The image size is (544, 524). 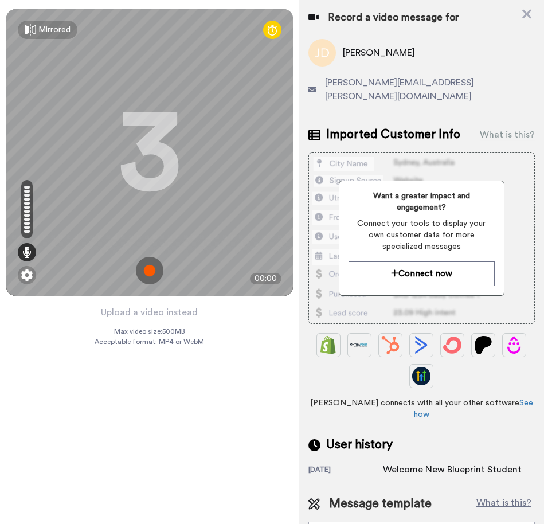 I want to click on span: Acceptable format: MP4 or WebM, so click(x=149, y=341).